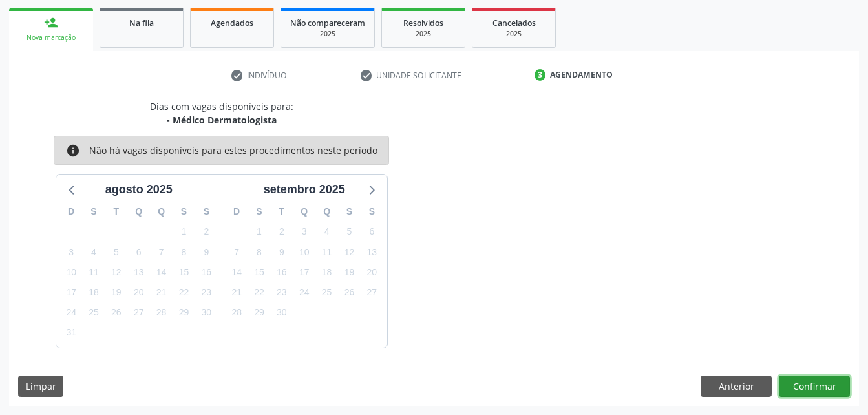 Image resolution: width=868 pixels, height=415 pixels. What do you see at coordinates (222, 113) in the screenshot?
I see `div: Dias com vagas disponíveis para:` at bounding box center [222, 113].